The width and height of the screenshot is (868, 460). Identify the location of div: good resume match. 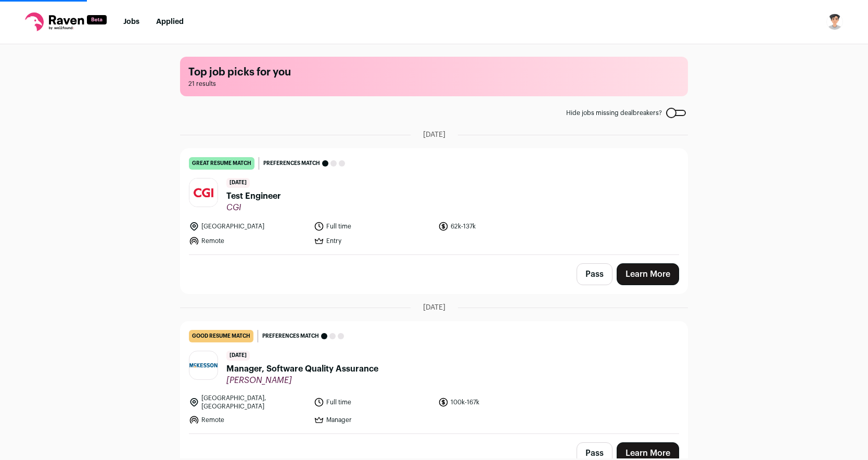
(221, 336).